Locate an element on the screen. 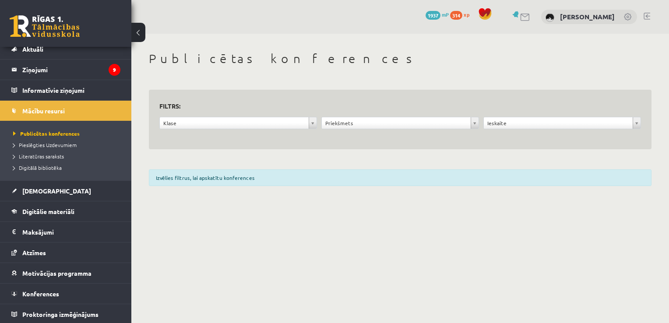  a: Literatūras saraksts is located at coordinates (68, 156).